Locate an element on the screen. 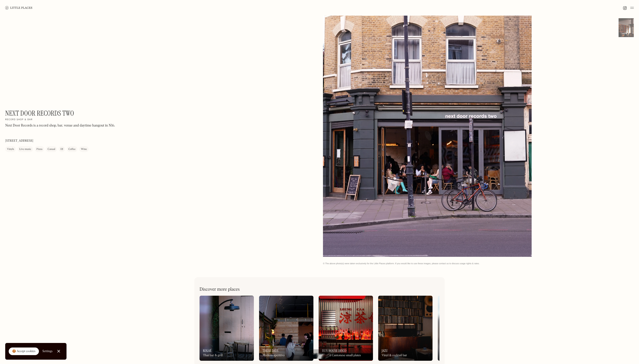 The image size is (639, 364). a: 🍪 Accept cookies is located at coordinates (24, 352).